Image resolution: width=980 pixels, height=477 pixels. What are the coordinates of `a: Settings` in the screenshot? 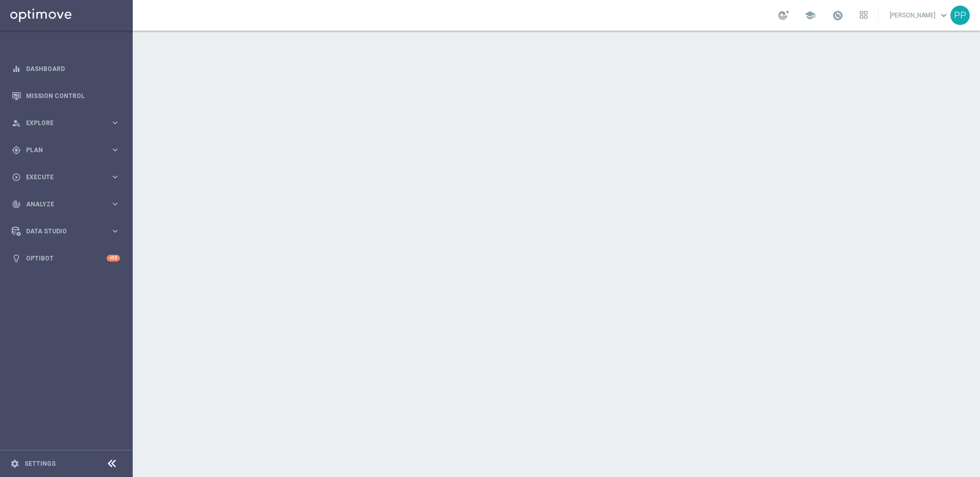 It's located at (40, 464).